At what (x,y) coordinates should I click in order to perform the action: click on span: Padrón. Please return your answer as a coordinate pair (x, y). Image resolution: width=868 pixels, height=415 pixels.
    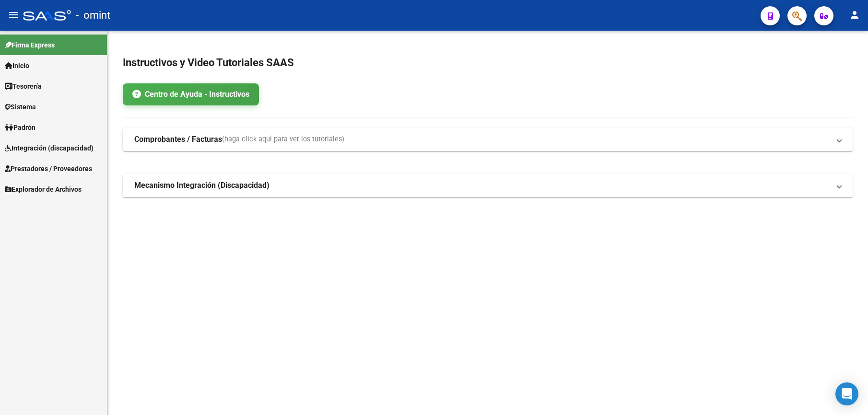
    Looking at the image, I should click on (20, 128).